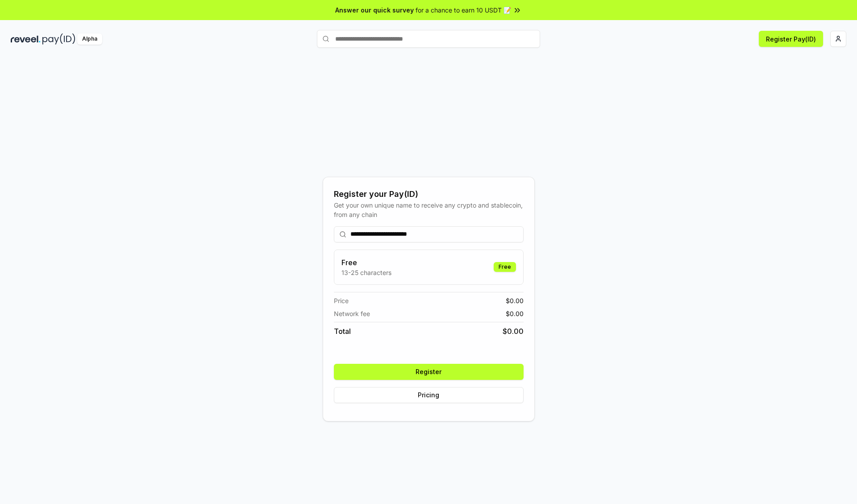 Image resolution: width=857 pixels, height=504 pixels. Describe the element at coordinates (791, 39) in the screenshot. I see `button: Register Pay(ID)` at that location.